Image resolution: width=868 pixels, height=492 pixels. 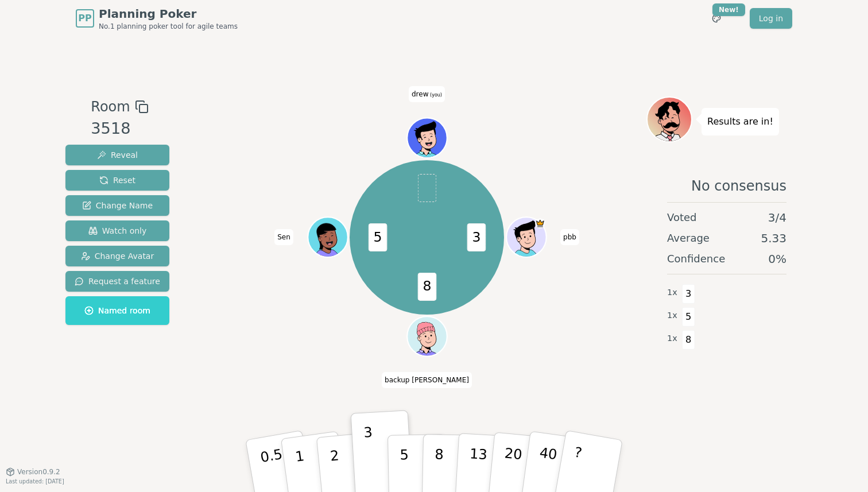 I want to click on button: Version0.9.2, so click(x=33, y=472).